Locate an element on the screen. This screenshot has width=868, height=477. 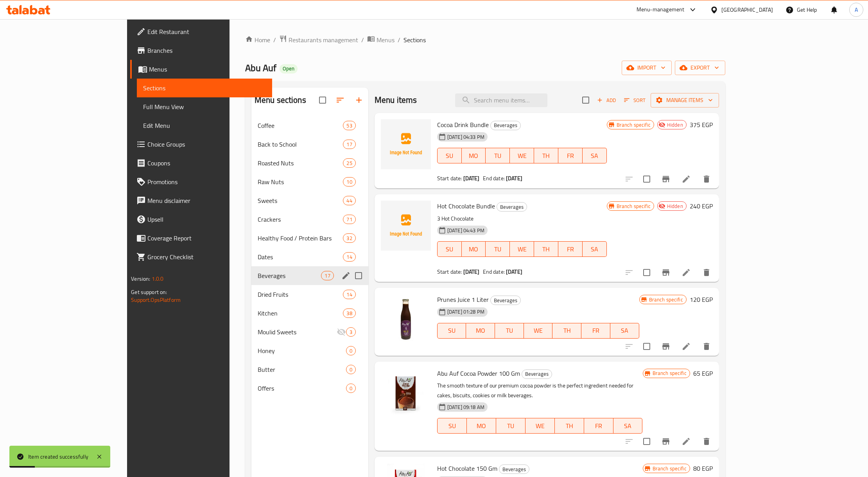
span: 38 is located at coordinates (349, 313).